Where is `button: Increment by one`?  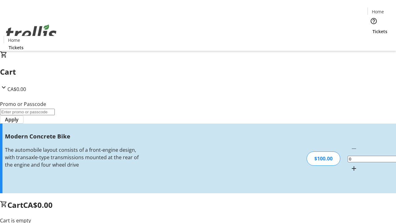 button: Increment by one is located at coordinates (354, 168).